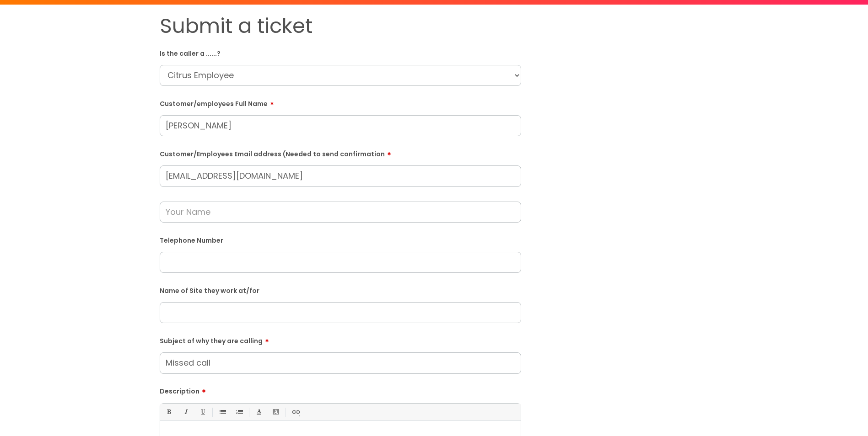 The image size is (868, 436). I want to click on a: Bold (Ctrl-B), so click(169, 412).